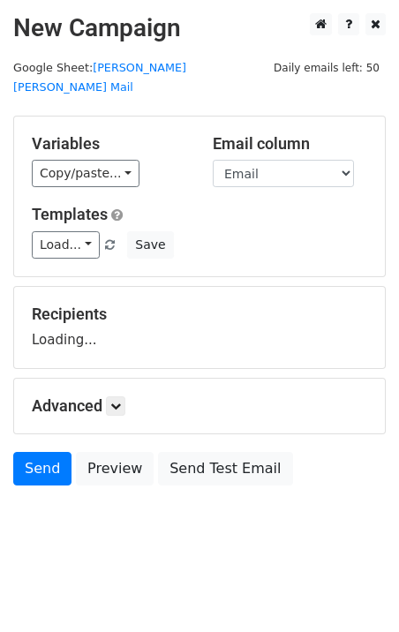  I want to click on div: Loading..., so click(199, 327).